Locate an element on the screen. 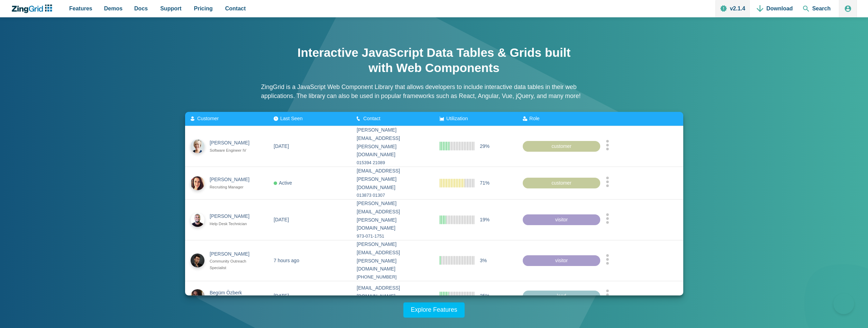 The image size is (868, 328). div: Active is located at coordinates (283, 183).